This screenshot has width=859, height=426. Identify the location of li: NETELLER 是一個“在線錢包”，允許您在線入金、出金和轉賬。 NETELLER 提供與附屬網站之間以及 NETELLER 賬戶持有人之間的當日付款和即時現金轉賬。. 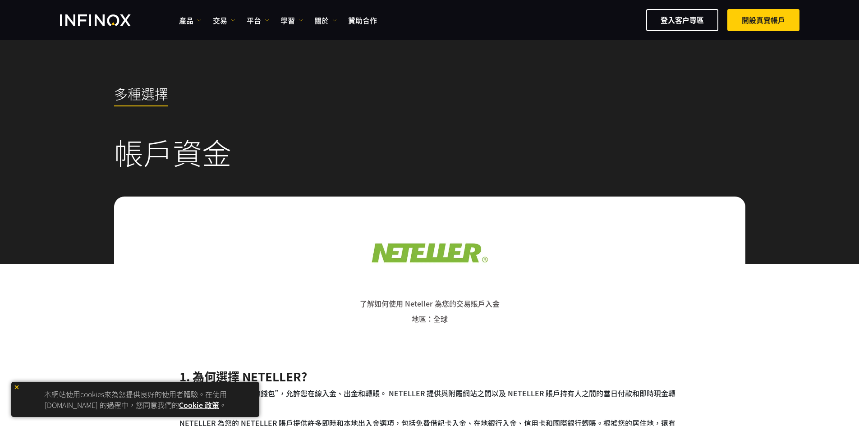
(430, 399).